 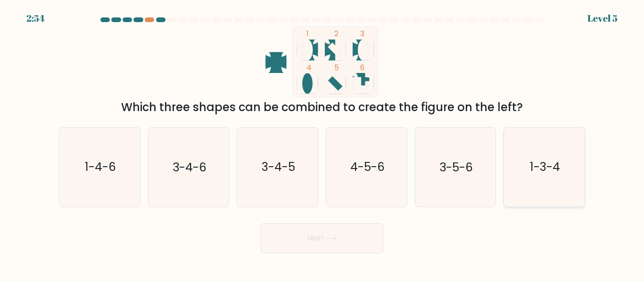 I want to click on text: 3-4-5, so click(x=279, y=167).